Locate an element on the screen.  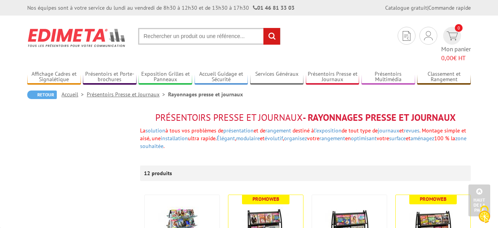
a: Élégant is located at coordinates (226, 139).